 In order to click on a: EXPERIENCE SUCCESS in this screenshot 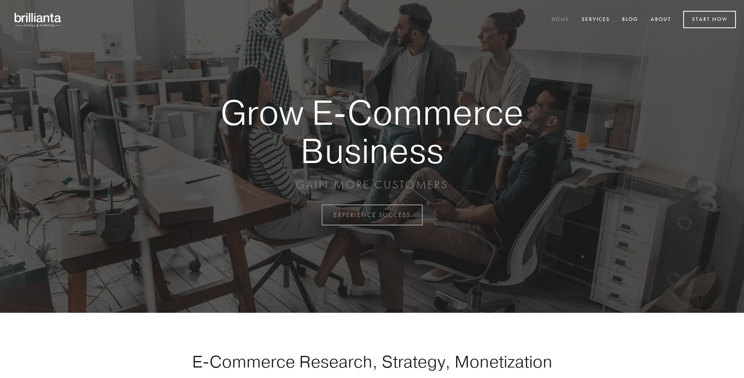, I will do `click(372, 215)`.